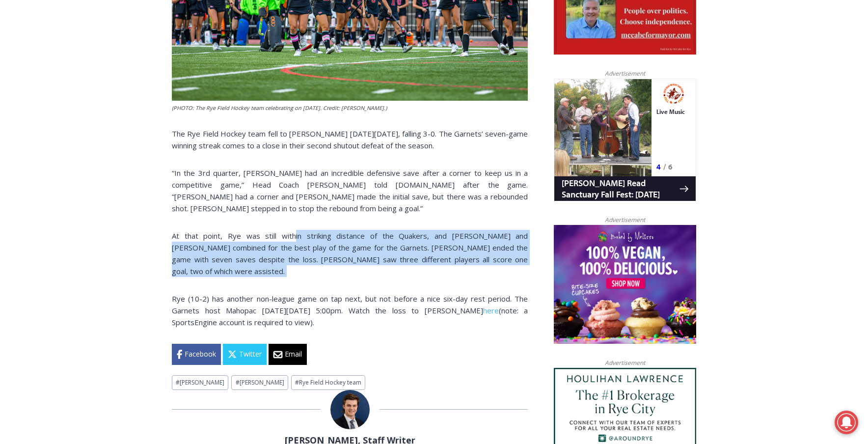 The image size is (868, 444). What do you see at coordinates (328, 383) in the screenshot?
I see `a: #Rye Field Hockey team` at bounding box center [328, 383].